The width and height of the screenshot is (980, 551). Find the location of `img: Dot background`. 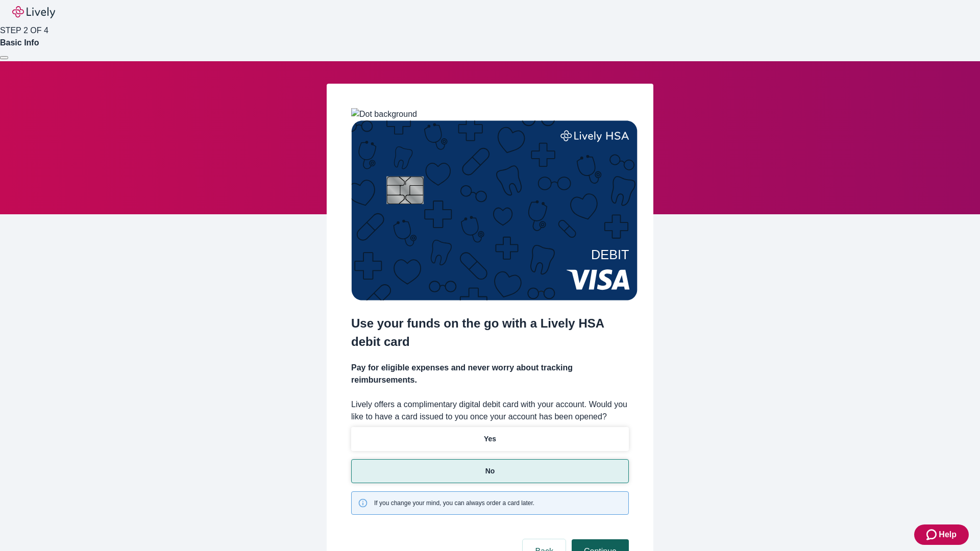

img: Dot background is located at coordinates (384, 115).